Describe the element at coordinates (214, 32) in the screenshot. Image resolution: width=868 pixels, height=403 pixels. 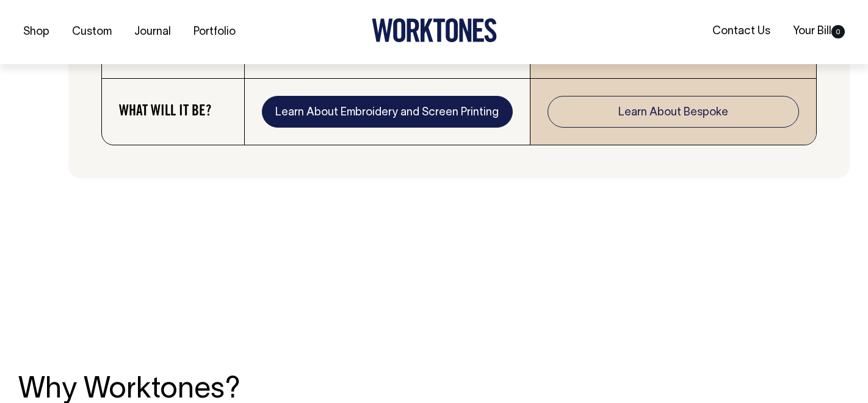
I see `a: Portfolio` at that location.